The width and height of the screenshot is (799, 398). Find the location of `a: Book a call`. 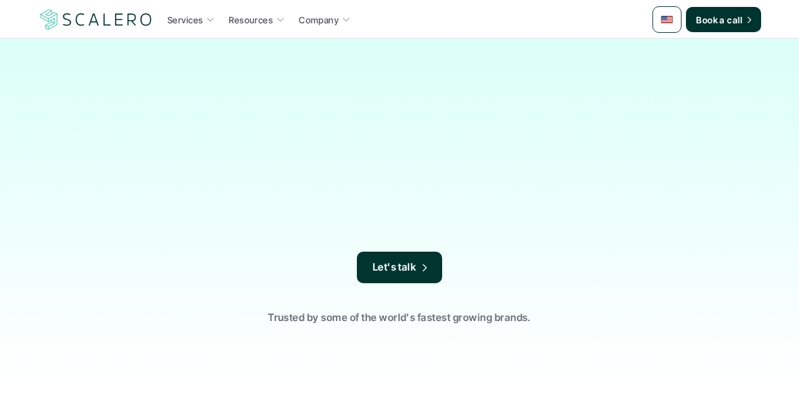

a: Book a call is located at coordinates (723, 20).